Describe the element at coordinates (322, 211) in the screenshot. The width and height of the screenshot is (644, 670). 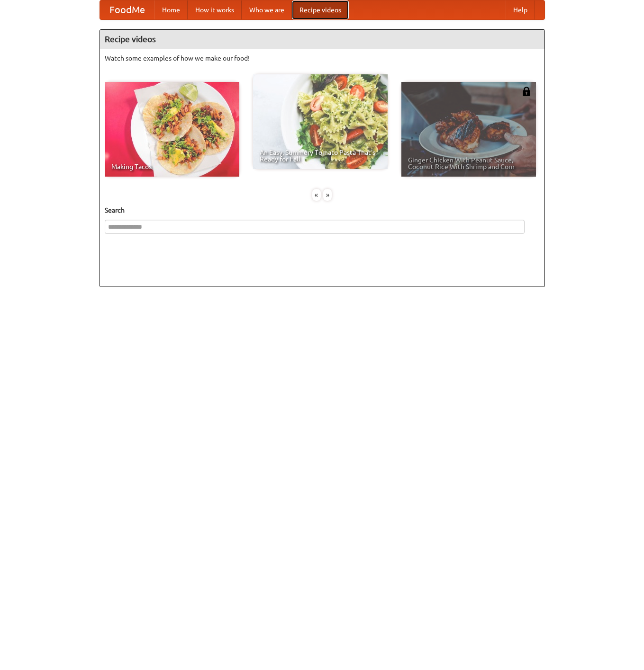
I see `h5: Search` at that location.